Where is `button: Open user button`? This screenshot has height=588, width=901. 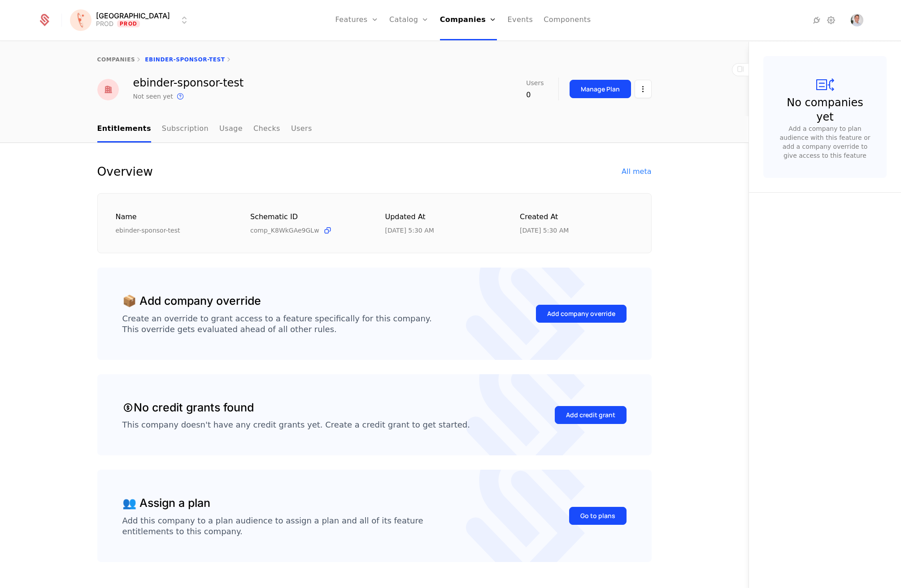
button: Open user button is located at coordinates (857, 20).